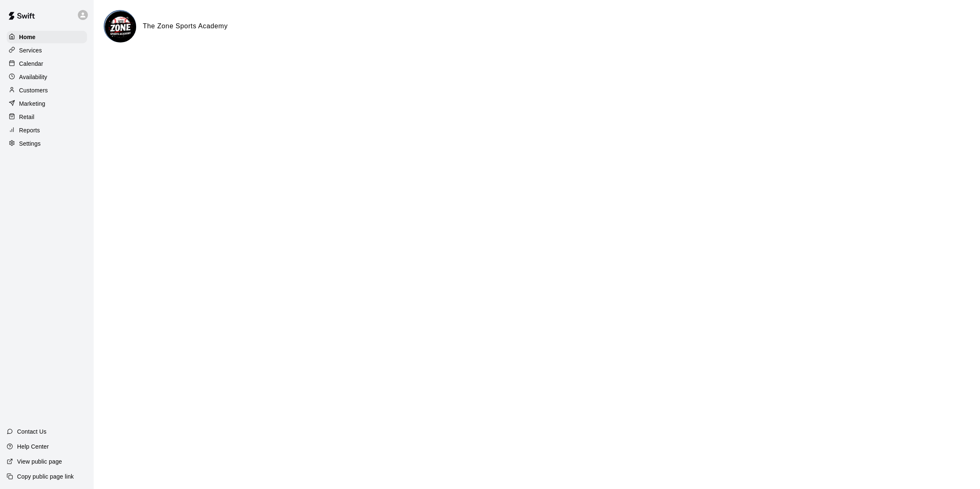 This screenshot has width=980, height=489. Describe the element at coordinates (47, 91) in the screenshot. I see `div: Customers` at that location.